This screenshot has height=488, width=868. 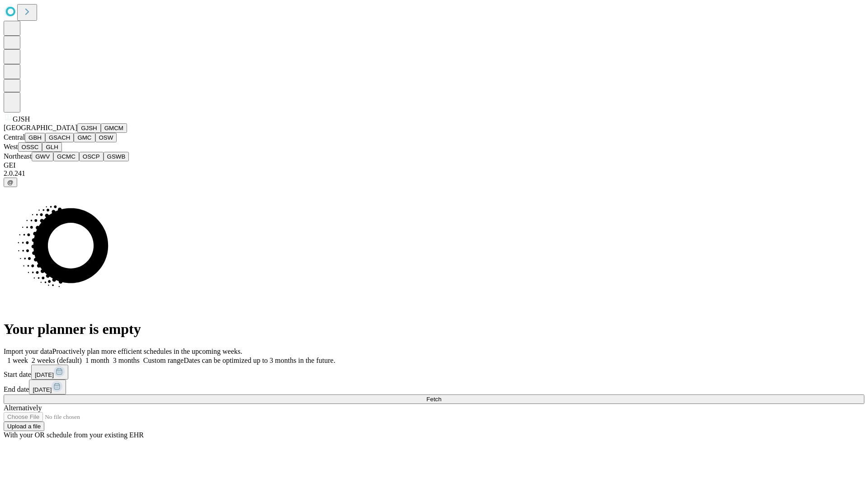 I want to click on button: GSWB, so click(x=116, y=157).